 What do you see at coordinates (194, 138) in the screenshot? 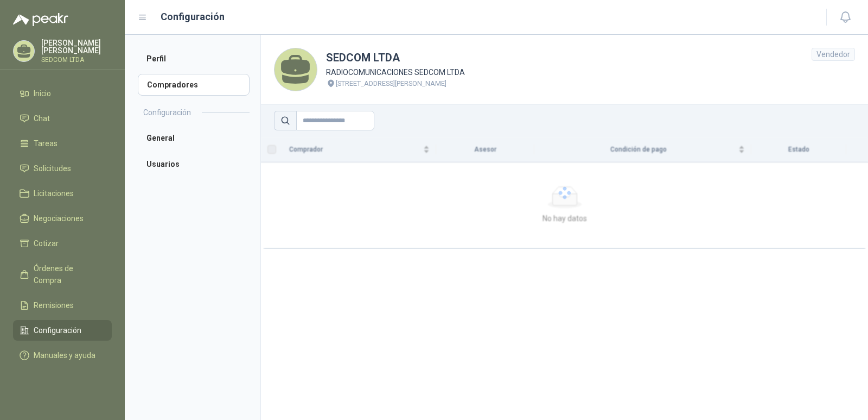
I see `li: General` at bounding box center [194, 138].